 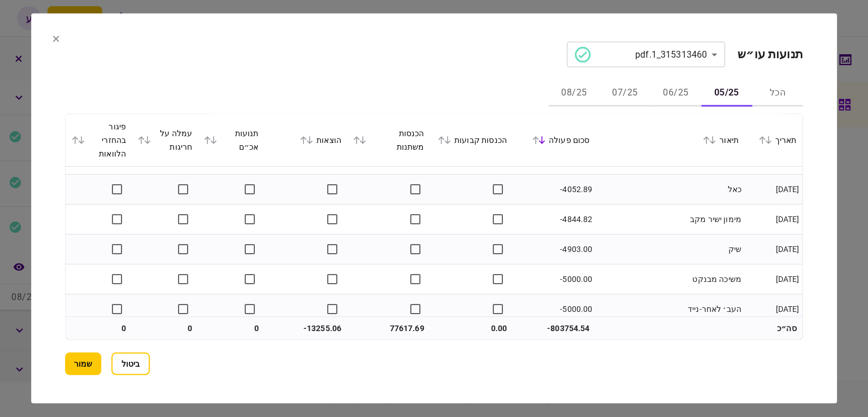 What do you see at coordinates (553, 140) in the screenshot?
I see `div: סכום פעולה` at bounding box center [553, 140].